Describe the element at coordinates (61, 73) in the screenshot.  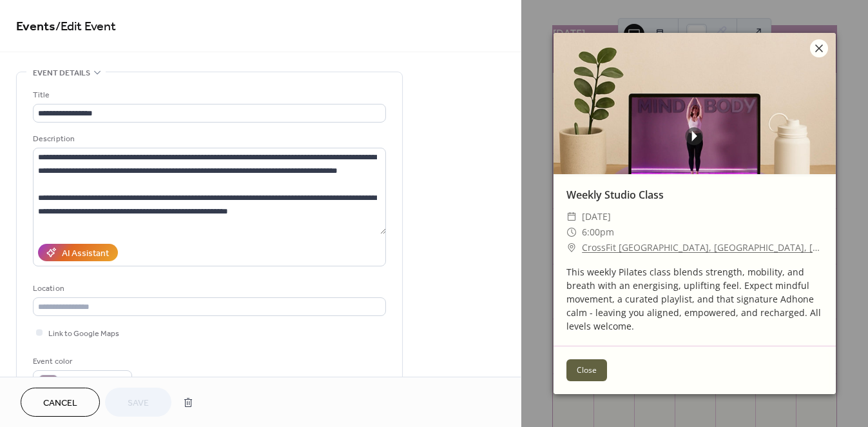
I see `span: Event details` at that location.